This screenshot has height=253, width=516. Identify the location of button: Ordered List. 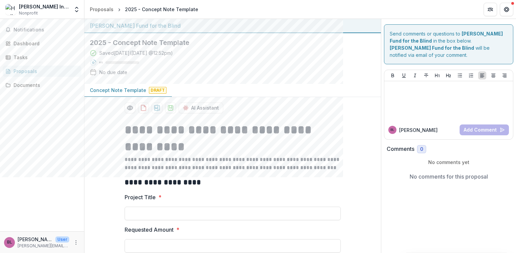
(471, 75).